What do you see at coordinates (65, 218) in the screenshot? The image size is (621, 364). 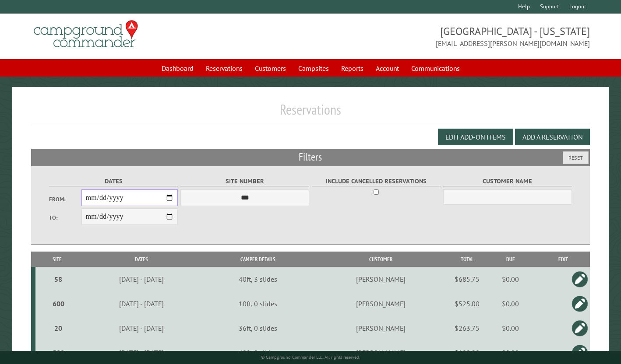 I see `label: To:` at bounding box center [65, 218].